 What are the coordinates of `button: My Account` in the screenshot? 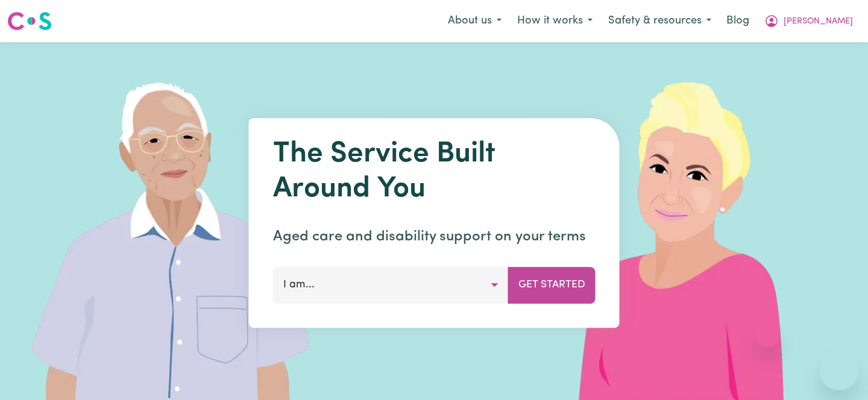 It's located at (808, 21).